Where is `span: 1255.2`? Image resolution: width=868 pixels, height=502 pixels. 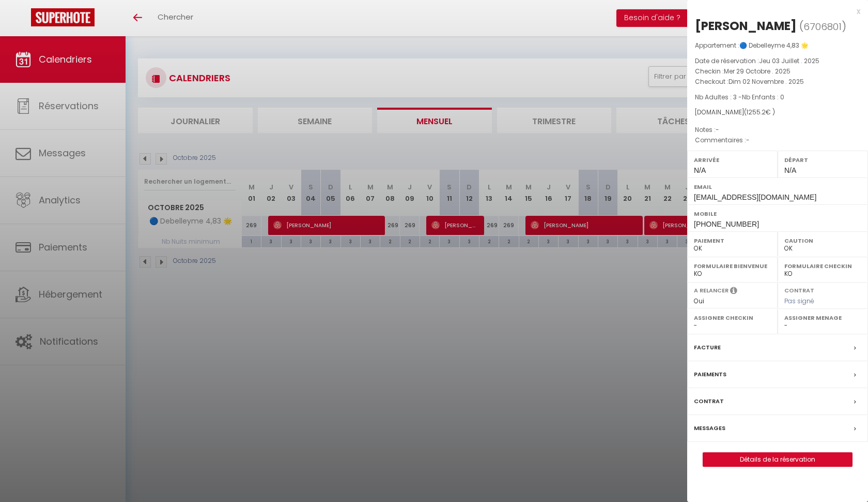
span: 1255.2 is located at coordinates (756, 112).